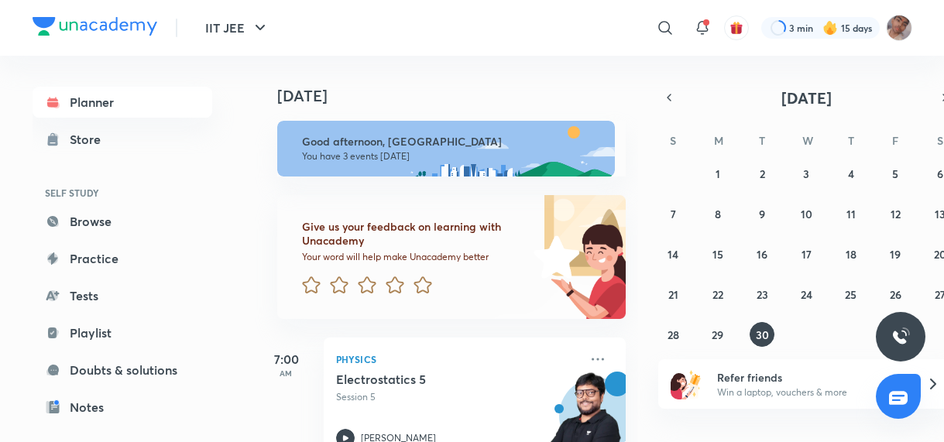 This screenshot has width=944, height=442. Describe the element at coordinates (851, 294) in the screenshot. I see `abbr: September 25, 2025` at that location.